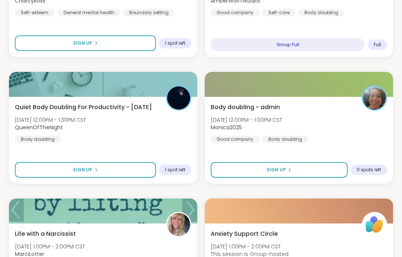 The height and width of the screenshot is (257, 402). Describe the element at coordinates (374, 98) in the screenshot. I see `img: Monica2025` at that location.